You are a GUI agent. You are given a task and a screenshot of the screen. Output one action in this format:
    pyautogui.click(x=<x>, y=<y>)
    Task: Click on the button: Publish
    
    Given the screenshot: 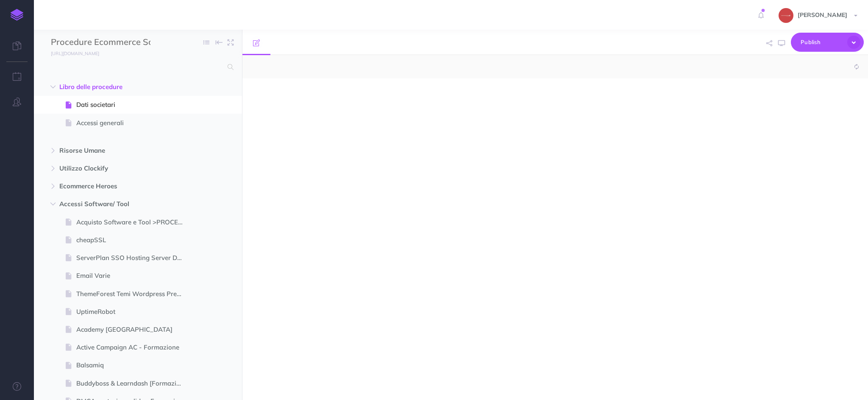 What is the action you would take?
    pyautogui.click(x=827, y=42)
    